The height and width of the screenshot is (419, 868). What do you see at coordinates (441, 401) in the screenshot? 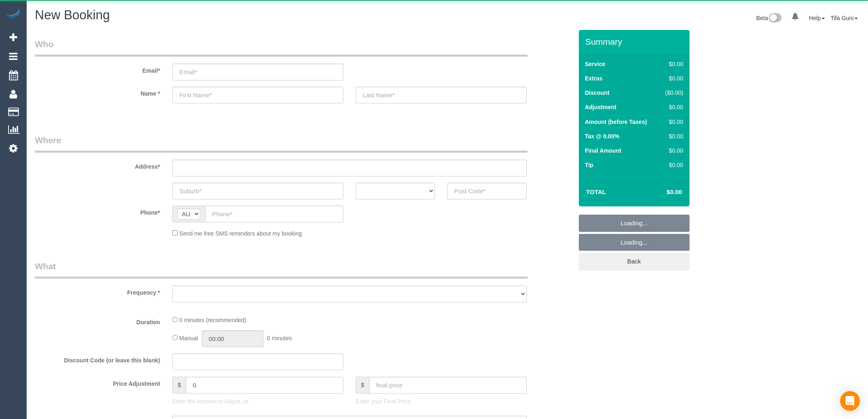
I see `p: Enter your Final Price` at bounding box center [441, 401].